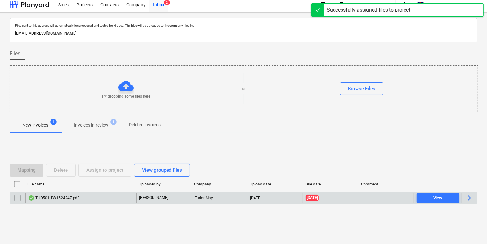 The width and height of the screenshot is (487, 244). Describe the element at coordinates (126, 96) in the screenshot. I see `p: Try dropping some files here` at that location.